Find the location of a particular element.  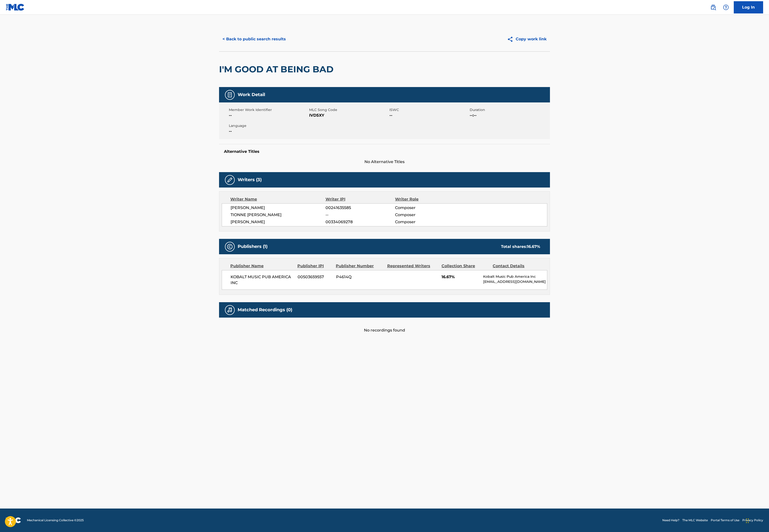

img: Publishers is located at coordinates (230, 247).